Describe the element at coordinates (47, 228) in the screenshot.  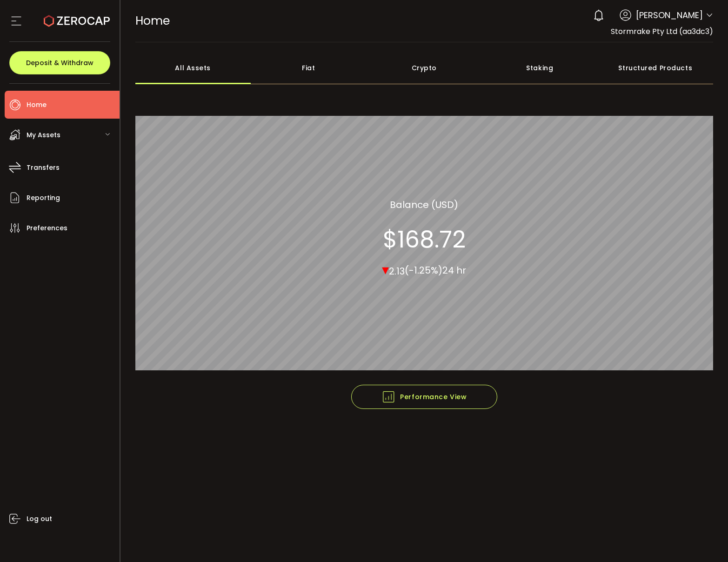
I see `span: Preferences` at that location.